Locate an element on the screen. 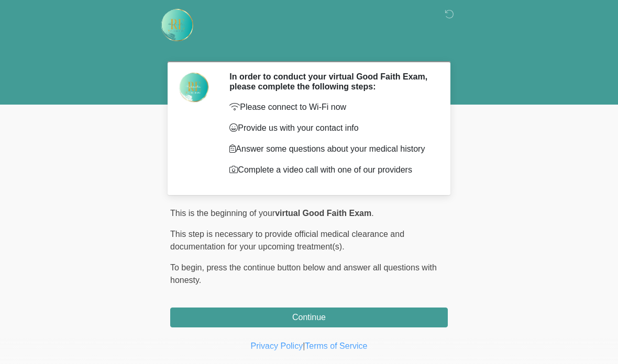 This screenshot has width=618, height=364. h2: In order to conduct your virtual Good Faith Exam, please complete the following steps: is located at coordinates (330, 82).